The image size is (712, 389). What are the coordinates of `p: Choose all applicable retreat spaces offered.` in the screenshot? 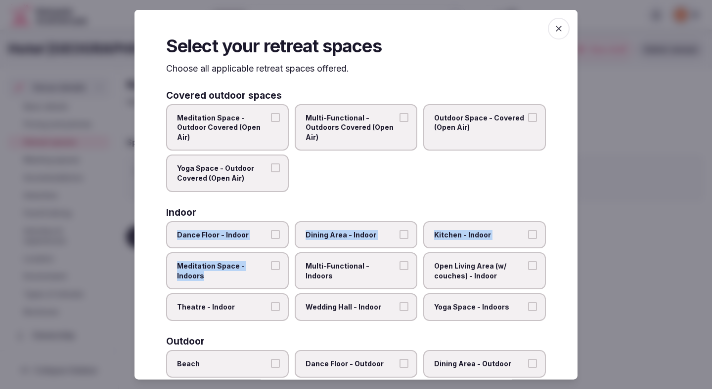 It's located at (356, 68).